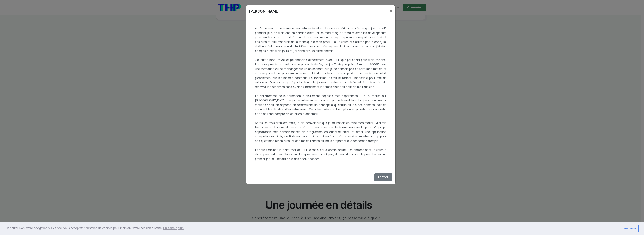 This screenshot has width=644, height=235. I want to click on div: Après un master en management international et plusieurs expériences à l'étranger, j'ai travaillé..., so click(320, 94).